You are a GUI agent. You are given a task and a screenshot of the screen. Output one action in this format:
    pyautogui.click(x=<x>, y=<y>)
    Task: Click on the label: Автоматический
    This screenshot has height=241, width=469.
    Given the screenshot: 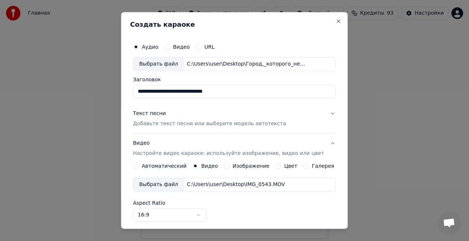 What is the action you would take?
    pyautogui.click(x=164, y=166)
    